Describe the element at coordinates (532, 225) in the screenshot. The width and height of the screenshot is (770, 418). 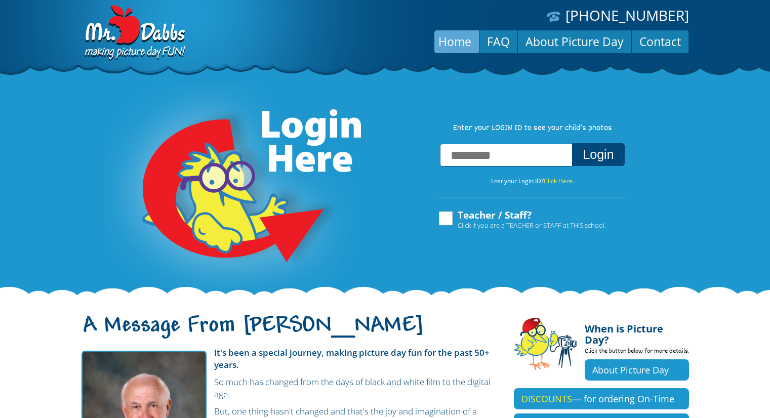
I see `span: Click if you are a TEACHER or STAFF at THIS school.` at that location.